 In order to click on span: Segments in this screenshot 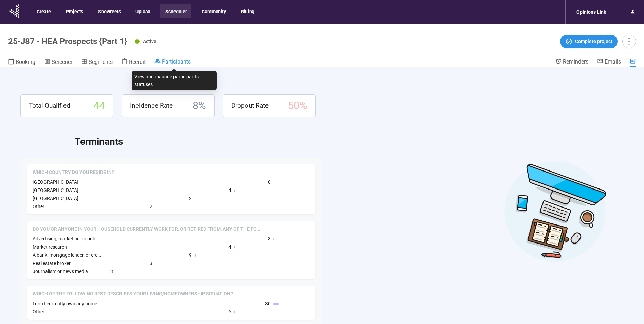, I will do `click(100, 62)`.